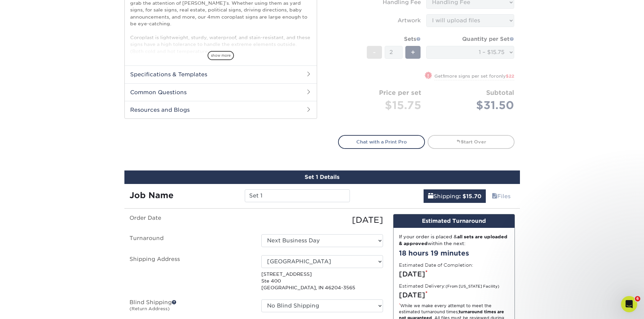  I want to click on h2: Common Questions, so click(221, 93).